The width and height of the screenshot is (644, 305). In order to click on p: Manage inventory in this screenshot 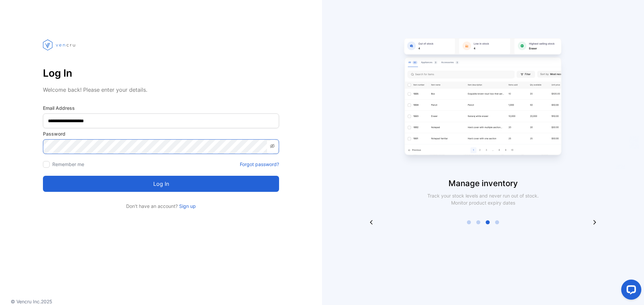, I will do `click(483, 183)`.